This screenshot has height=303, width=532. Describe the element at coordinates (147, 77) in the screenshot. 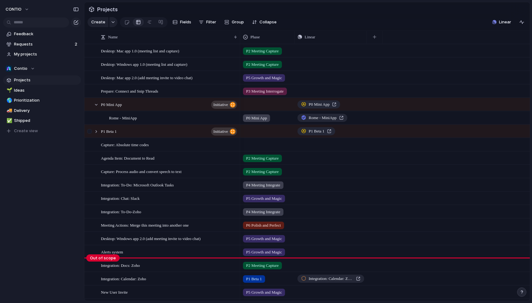

I see `span: Desktop: Mac app 2.0 (add meeting invite to video chat)` at that location.